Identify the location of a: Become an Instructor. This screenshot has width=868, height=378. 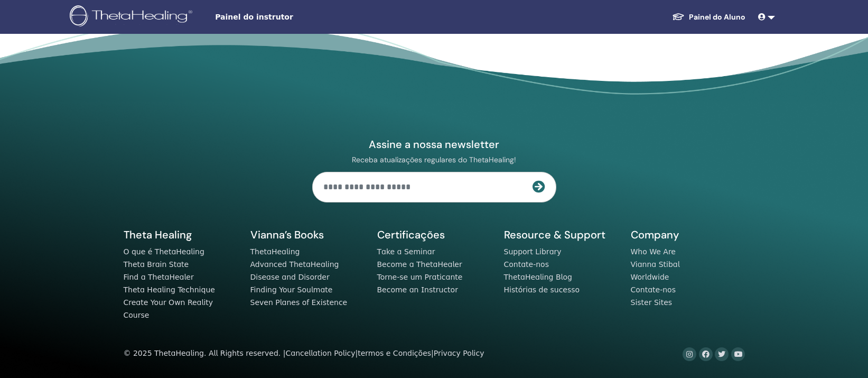
(417, 290).